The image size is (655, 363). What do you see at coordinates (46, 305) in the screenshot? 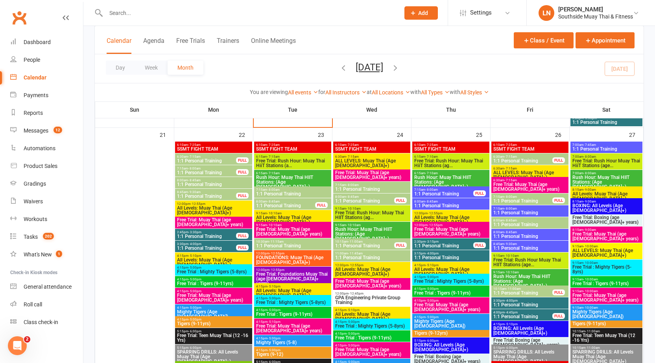
I see `a: Roll call` at bounding box center [46, 305].